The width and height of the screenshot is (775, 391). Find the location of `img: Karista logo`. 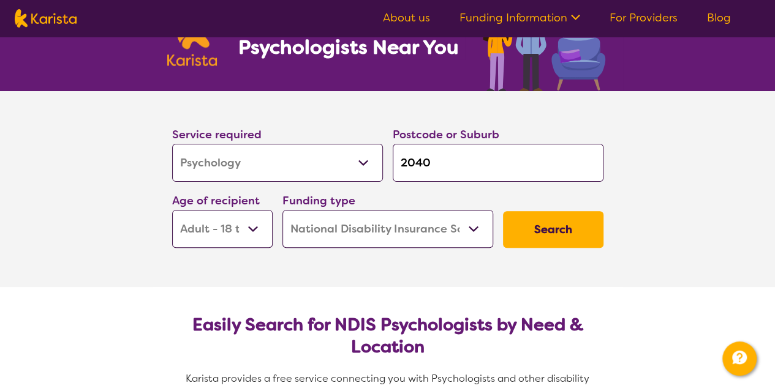

img: Karista logo is located at coordinates (45, 18).